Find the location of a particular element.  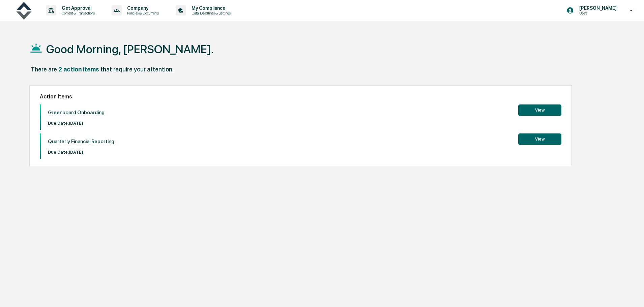

h2: Action Items is located at coordinates (301, 96).